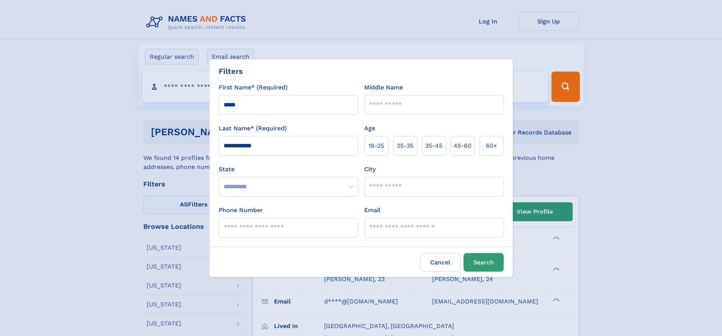 The image size is (722, 336). Describe the element at coordinates (484, 262) in the screenshot. I see `button: Search` at that location.